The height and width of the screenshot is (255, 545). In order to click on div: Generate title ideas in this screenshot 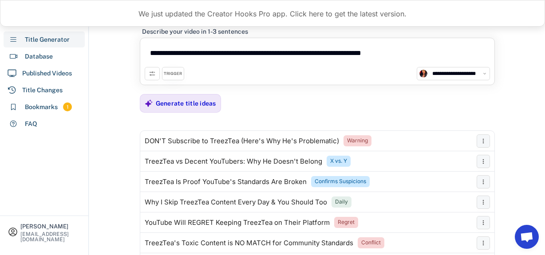, I will do `click(186, 103)`.